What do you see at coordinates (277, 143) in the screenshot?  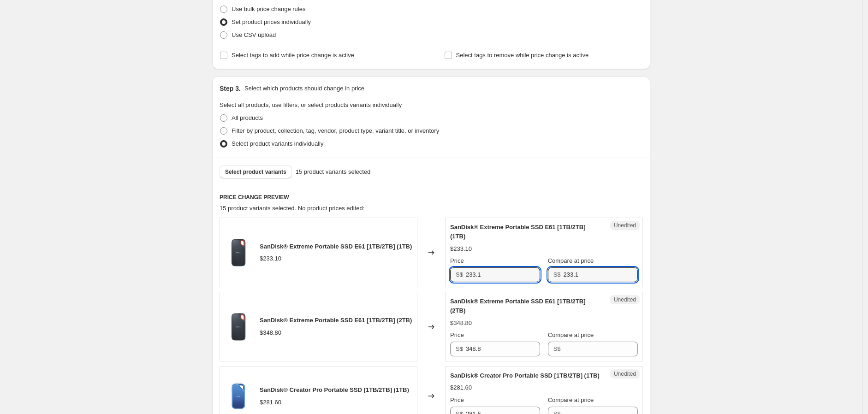 I see `span: Select product variants individually` at bounding box center [277, 143].